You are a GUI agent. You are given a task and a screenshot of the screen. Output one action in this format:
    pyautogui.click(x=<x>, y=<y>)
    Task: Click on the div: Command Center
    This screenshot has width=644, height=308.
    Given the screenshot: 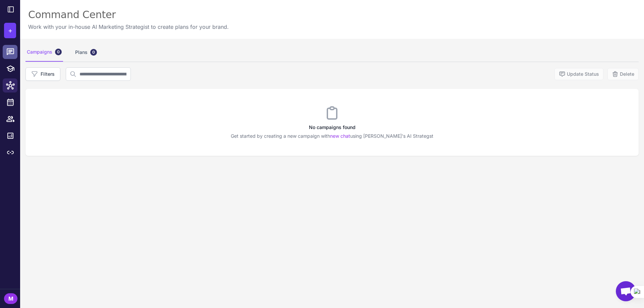 What is the action you would take?
    pyautogui.click(x=129, y=15)
    